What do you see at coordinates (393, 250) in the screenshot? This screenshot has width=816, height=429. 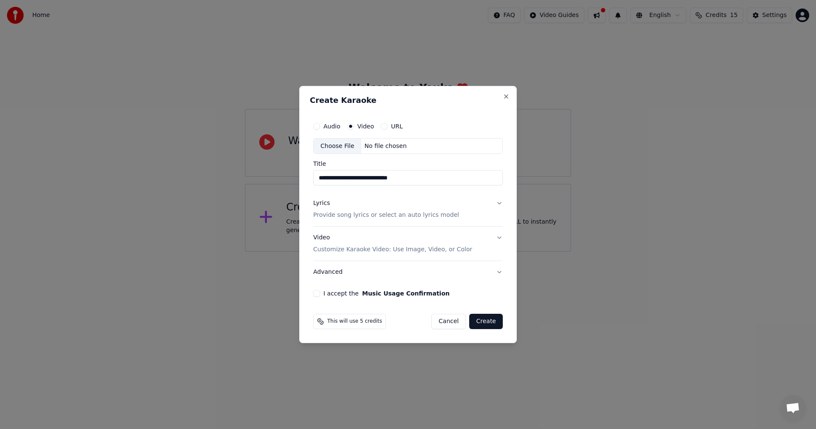 I see `p: Customize Karaoke Video: Use Image, Video, or Color` at bounding box center [393, 250].